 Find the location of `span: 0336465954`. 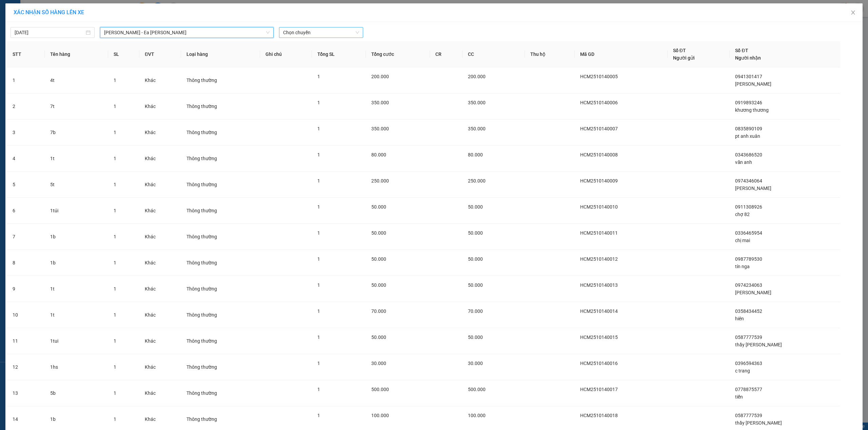

span: 0336465954 is located at coordinates (748, 233).